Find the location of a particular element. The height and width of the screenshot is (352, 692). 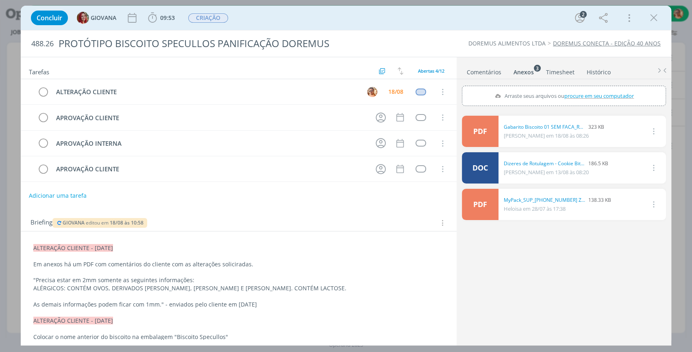

span: procure em seu computador is located at coordinates (599, 96).